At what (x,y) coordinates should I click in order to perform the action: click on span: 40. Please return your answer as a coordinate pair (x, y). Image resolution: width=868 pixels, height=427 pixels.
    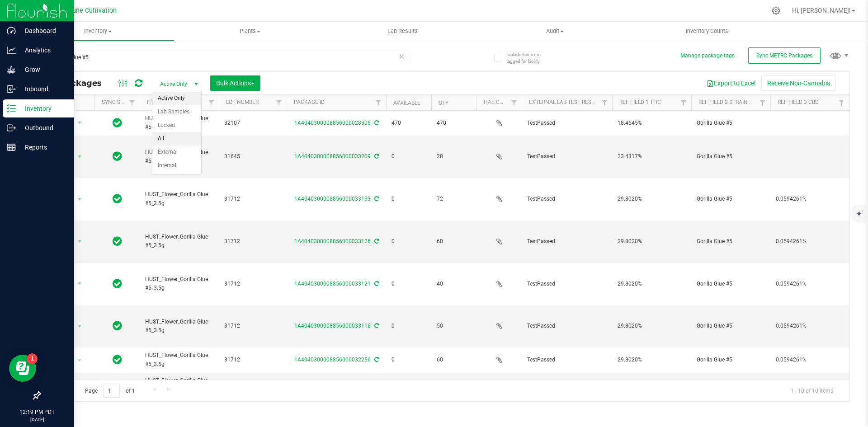
    Looking at the image, I should click on (454, 284).